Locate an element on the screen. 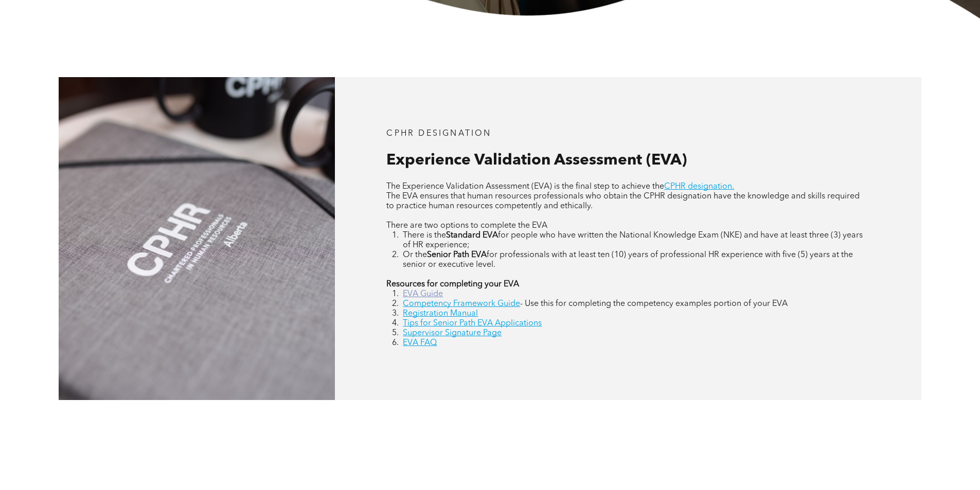  span: There is the is located at coordinates (424, 236).